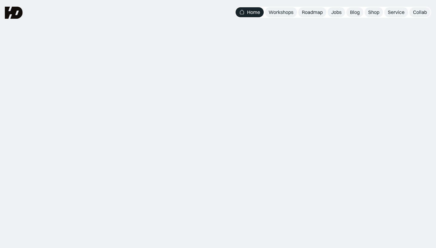  Describe the element at coordinates (396, 12) in the screenshot. I see `a: Service` at that location.